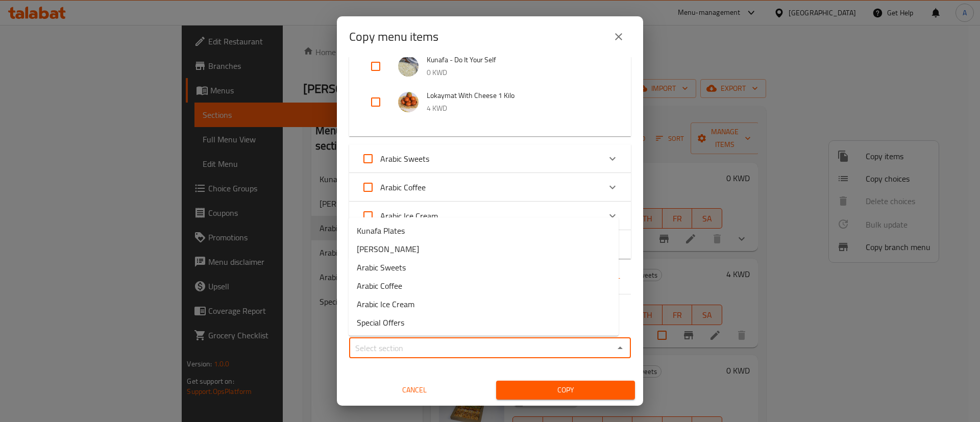  What do you see at coordinates (519, 108) in the screenshot?
I see `p: 4 KWD` at bounding box center [519, 108].